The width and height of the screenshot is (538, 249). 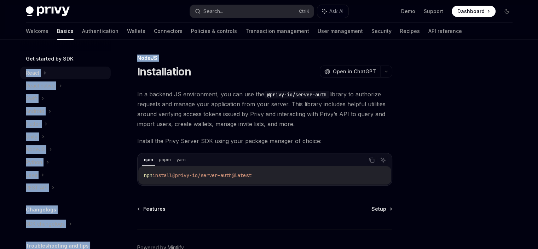 What do you see at coordinates (304, 11) in the screenshot?
I see `span: Ctrl K` at bounding box center [304, 11].